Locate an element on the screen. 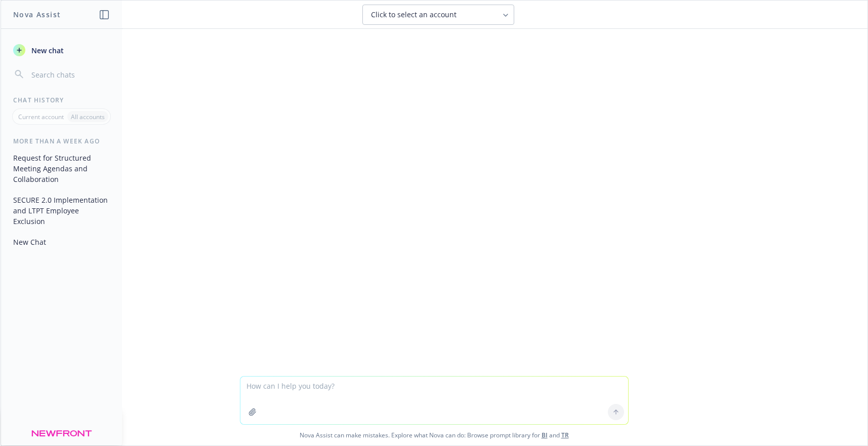 The image size is (868, 446). a: BI is located at coordinates (545, 435).